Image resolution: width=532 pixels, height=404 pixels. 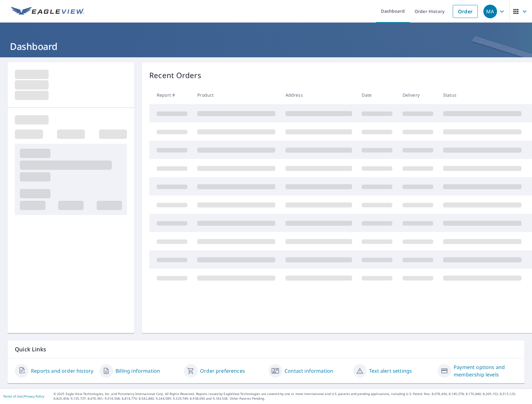 I want to click on a: Reports and order history, so click(x=62, y=371).